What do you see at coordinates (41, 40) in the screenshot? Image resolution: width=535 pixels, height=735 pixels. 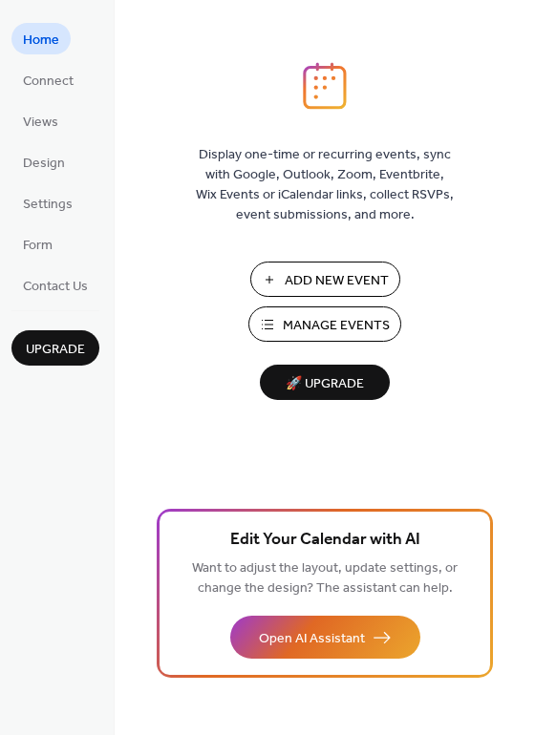 I see `span: Home` at bounding box center [41, 40].